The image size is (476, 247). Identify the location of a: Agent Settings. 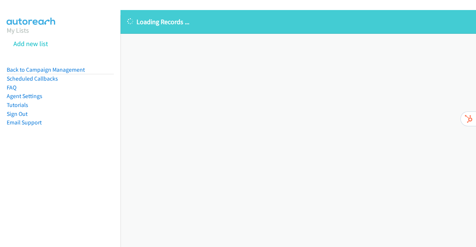
(25, 96).